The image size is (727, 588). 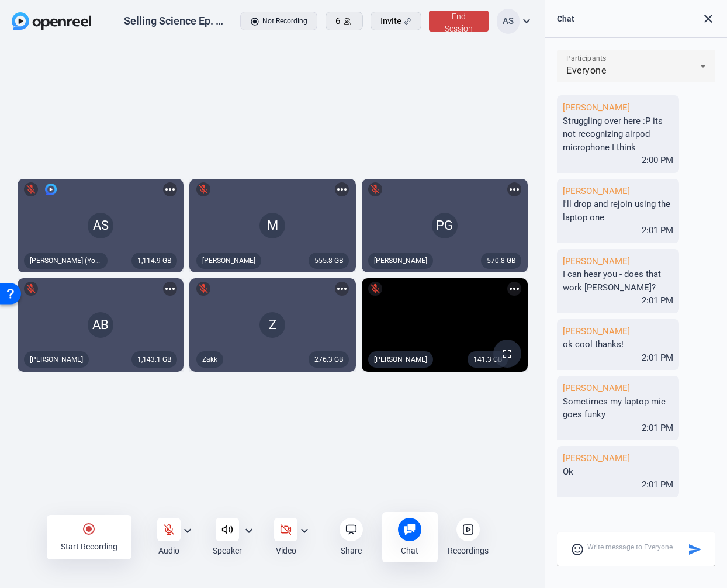 I want to click on div: ok cool thanks!, so click(x=618, y=345).